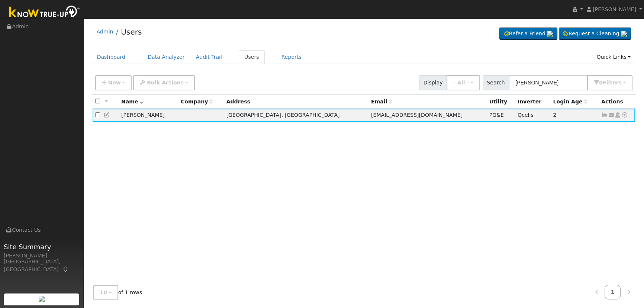 This screenshot has height=308, width=644. What do you see at coordinates (45, 12) in the screenshot?
I see `img: Know True-Up` at bounding box center [45, 12].